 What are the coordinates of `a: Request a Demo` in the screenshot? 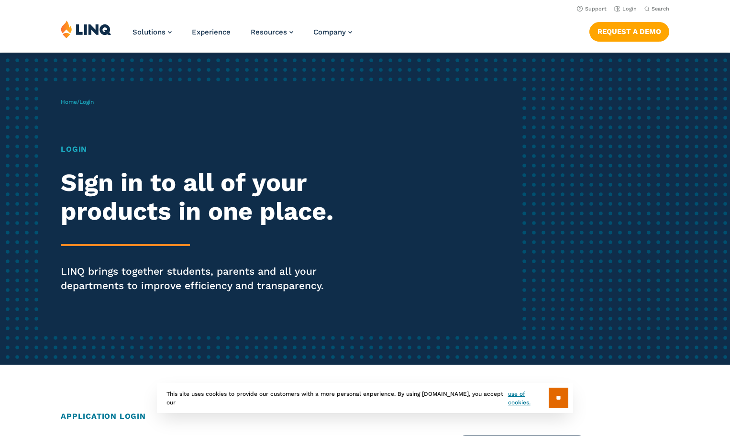 It's located at (629, 32).